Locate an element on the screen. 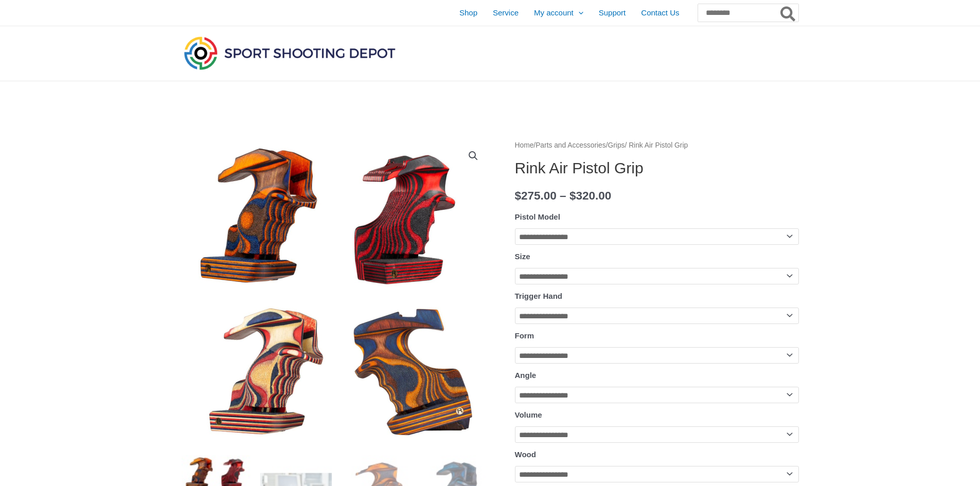  nav: Breadcrumb is located at coordinates (656, 145).